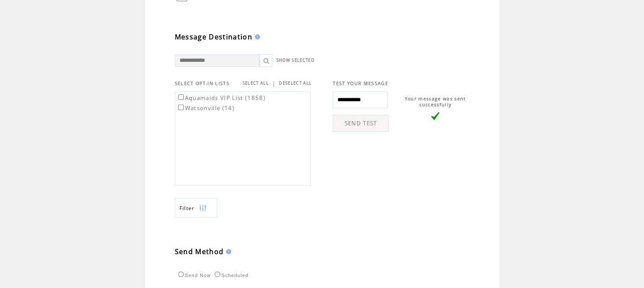 This screenshot has width=644, height=288. Describe the element at coordinates (256, 83) in the screenshot. I see `a: SELECT ALL` at that location.